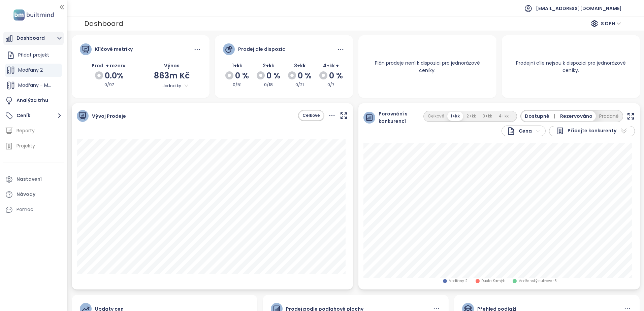 This screenshot has width=644, height=311. Describe the element at coordinates (330, 85) in the screenshot. I see `div: 0/7` at that location.